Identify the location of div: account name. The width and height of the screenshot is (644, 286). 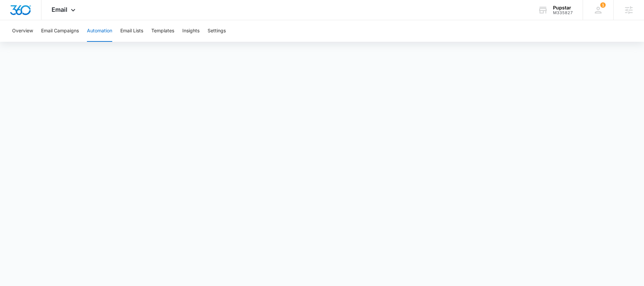
(563, 8).